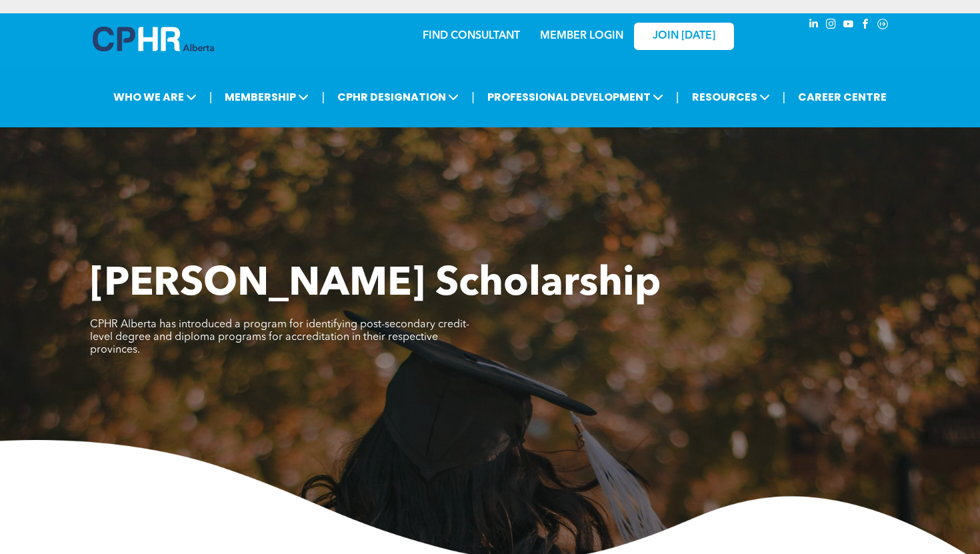 The image size is (980, 554). I want to click on span: CPHR DESIGNATION, so click(398, 97).